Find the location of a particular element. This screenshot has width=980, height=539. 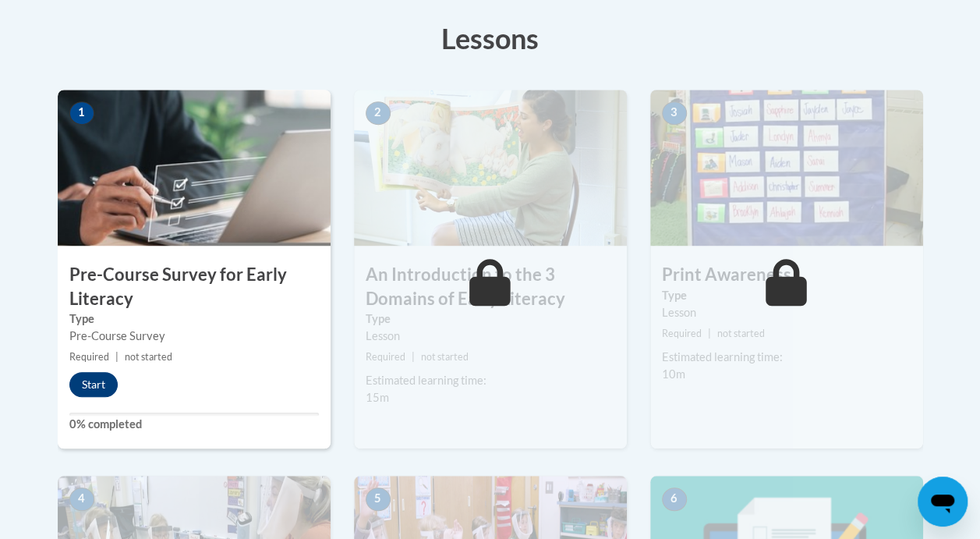

h3: Lessons is located at coordinates (490, 38).